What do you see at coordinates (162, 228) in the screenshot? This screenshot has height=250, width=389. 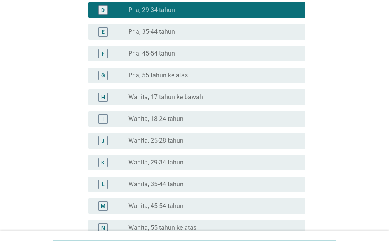 I see `label: Wanita, 55 tahun ke atas` at bounding box center [162, 228].